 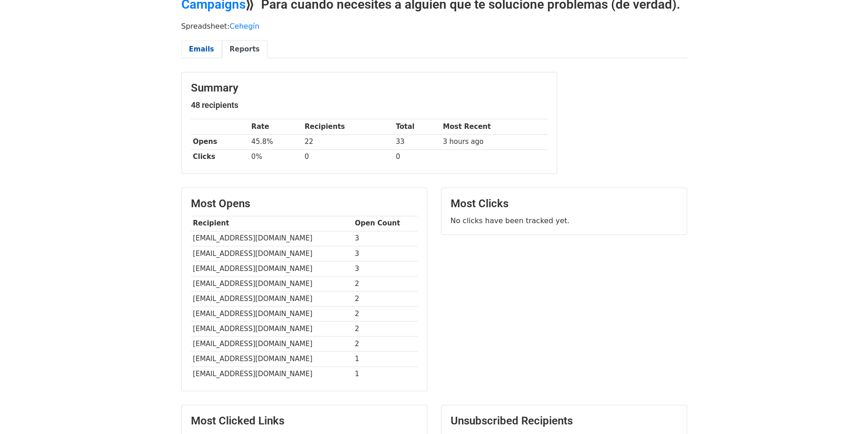 What do you see at coordinates (846, 412) in the screenshot?
I see `div: Widget de chat` at bounding box center [846, 412].